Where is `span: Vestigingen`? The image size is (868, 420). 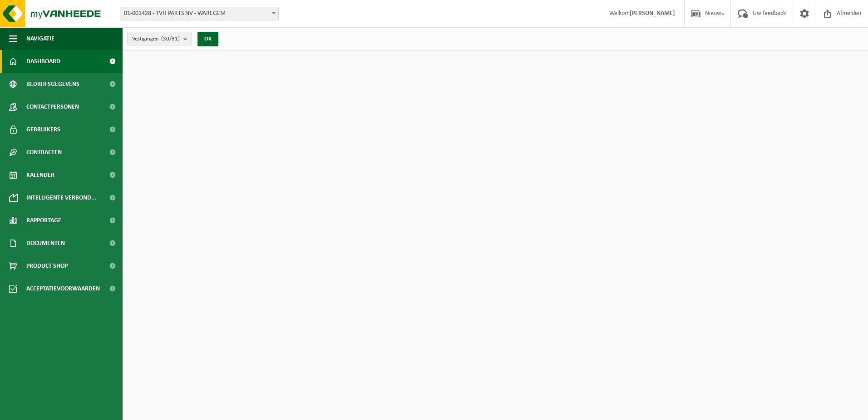 span: Vestigingen is located at coordinates (156, 39).